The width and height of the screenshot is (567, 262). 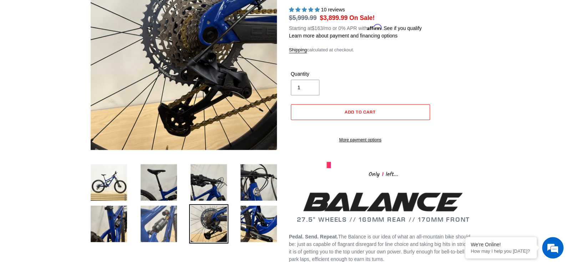 I want to click on span: $3,899.99, so click(x=334, y=18).